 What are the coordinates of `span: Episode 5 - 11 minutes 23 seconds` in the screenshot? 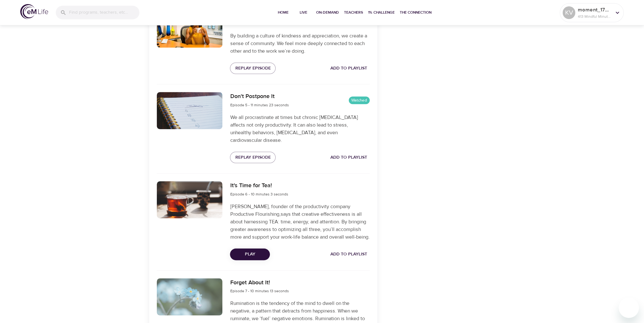 It's located at (259, 105).